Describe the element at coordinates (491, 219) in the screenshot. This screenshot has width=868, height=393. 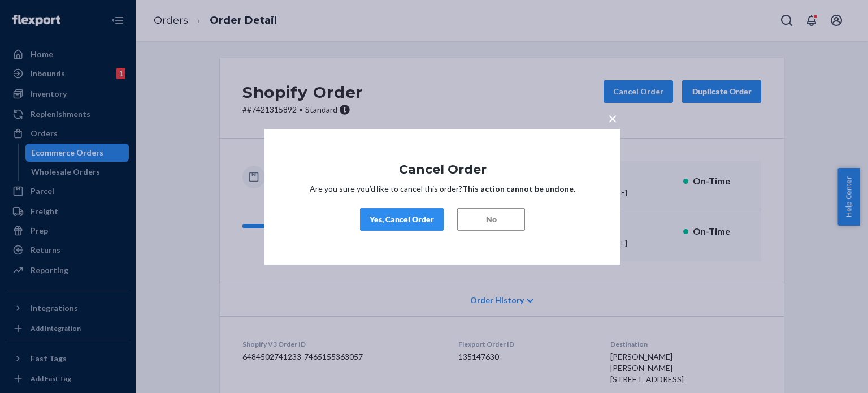
I see `button: No` at that location.